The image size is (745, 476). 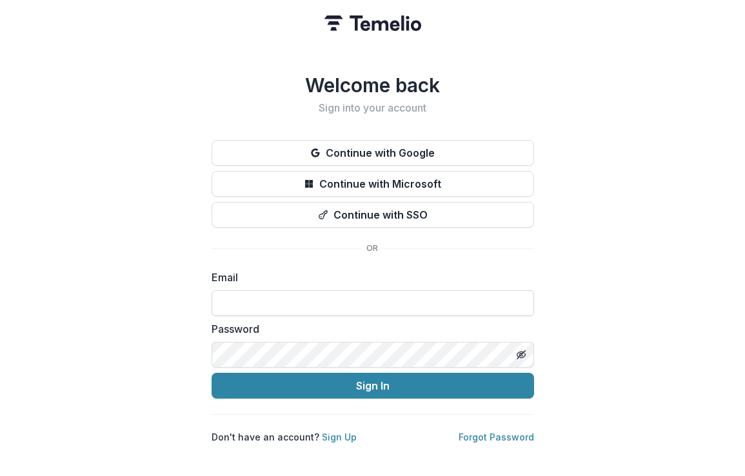 What do you see at coordinates (339, 437) in the screenshot?
I see `a: Sign Up` at bounding box center [339, 437].